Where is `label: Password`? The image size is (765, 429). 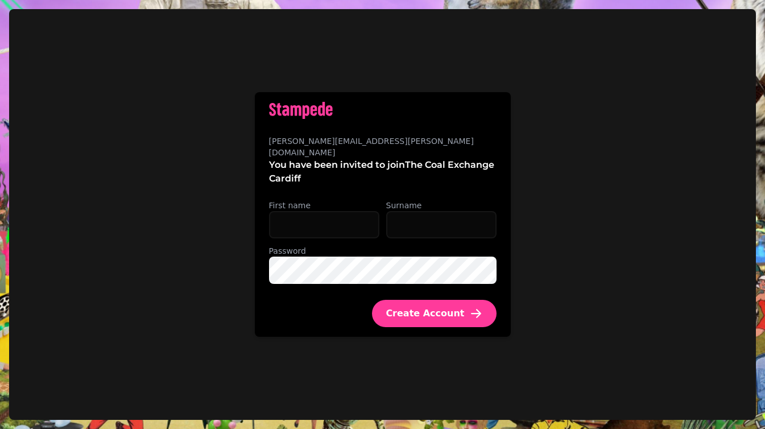
label: Password is located at coordinates (383, 251).